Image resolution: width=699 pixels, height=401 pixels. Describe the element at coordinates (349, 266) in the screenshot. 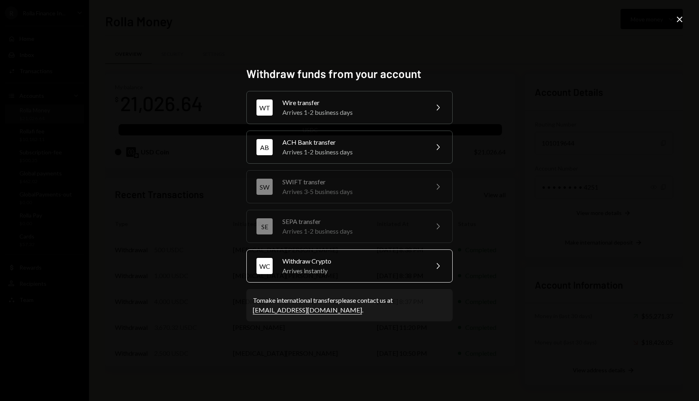

I see `button: WCWithdraw CryptoArrives instantly` at that location.